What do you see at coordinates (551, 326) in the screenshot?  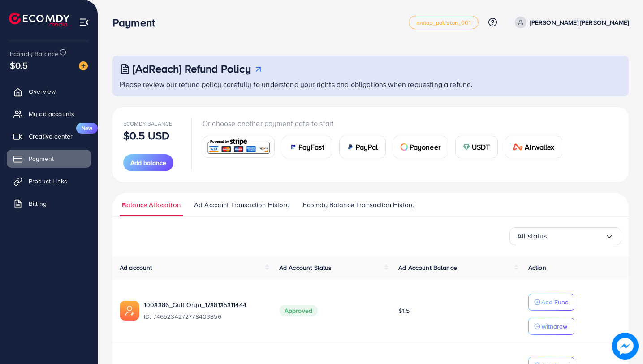 I see `button: Withdraw` at bounding box center [551, 326].